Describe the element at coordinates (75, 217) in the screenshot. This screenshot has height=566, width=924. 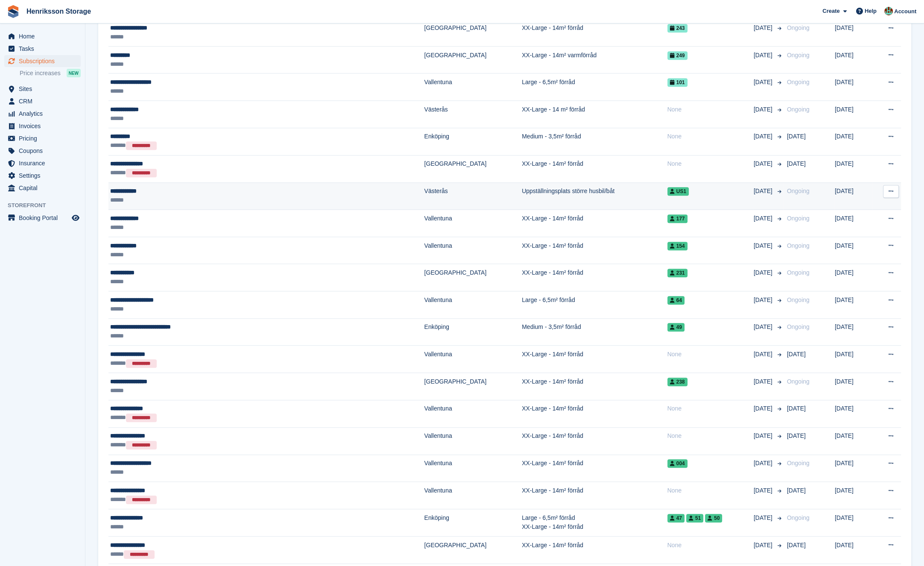
I see `a: Preview store` at that location.